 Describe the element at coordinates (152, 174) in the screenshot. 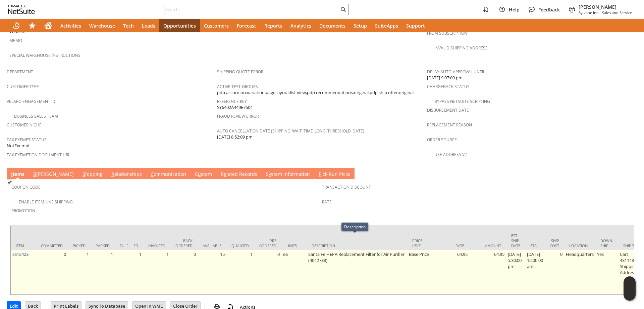

I see `span: C` at that location.